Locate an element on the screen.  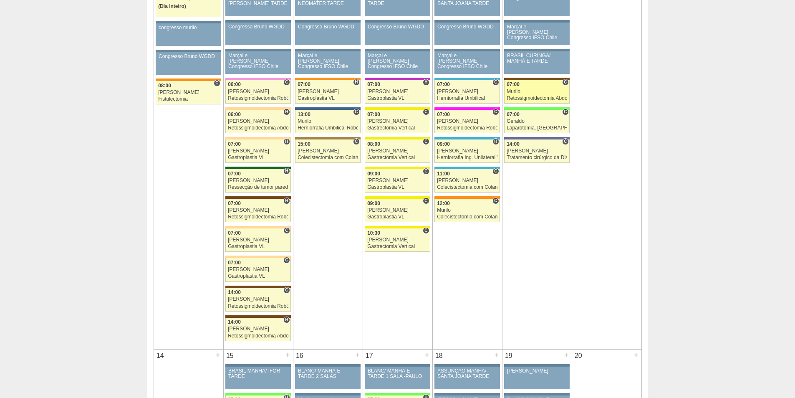
span: 12:00 is located at coordinates (443, 203).